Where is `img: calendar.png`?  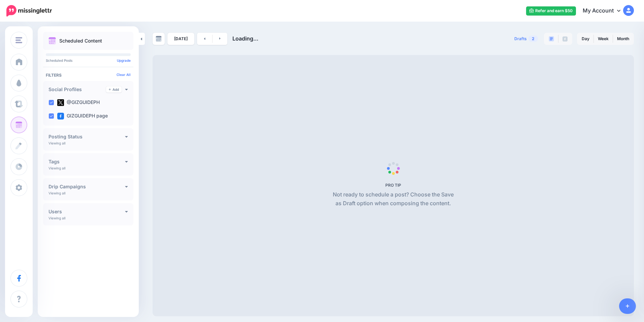
img: calendar.png is located at coordinates (52, 41).